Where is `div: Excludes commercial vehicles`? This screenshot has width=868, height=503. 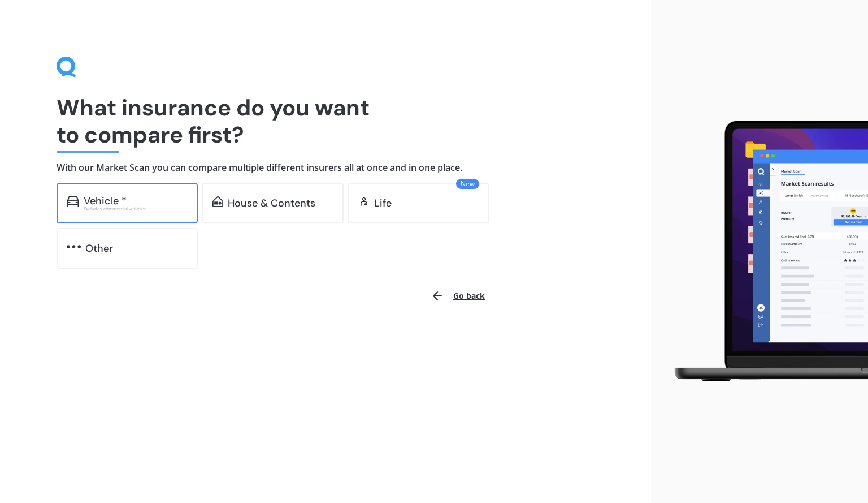
div: Excludes commercial vehicles is located at coordinates (136, 209).